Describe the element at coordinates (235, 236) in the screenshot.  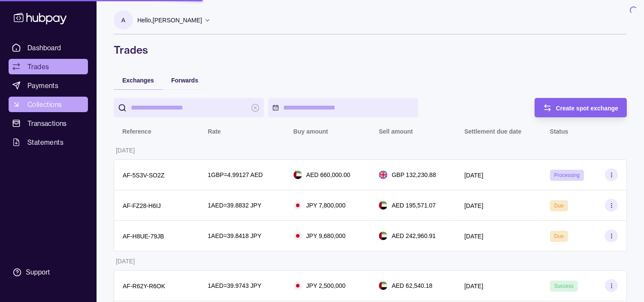
I see `p: 1 AED = 39.8418 JPY` at that location.